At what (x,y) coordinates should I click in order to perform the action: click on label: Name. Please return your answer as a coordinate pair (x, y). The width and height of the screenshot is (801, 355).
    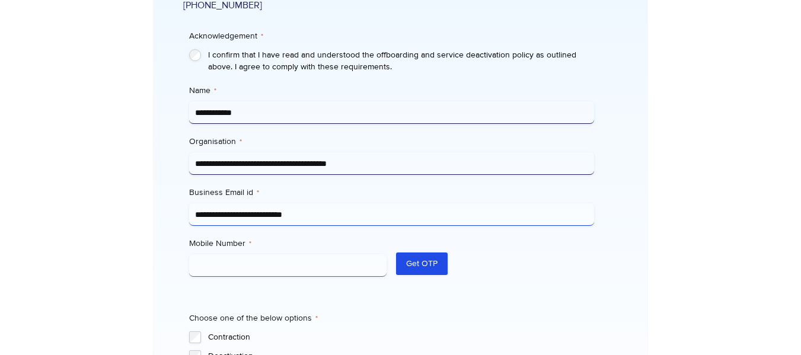
    Looking at the image, I should click on (392, 91).